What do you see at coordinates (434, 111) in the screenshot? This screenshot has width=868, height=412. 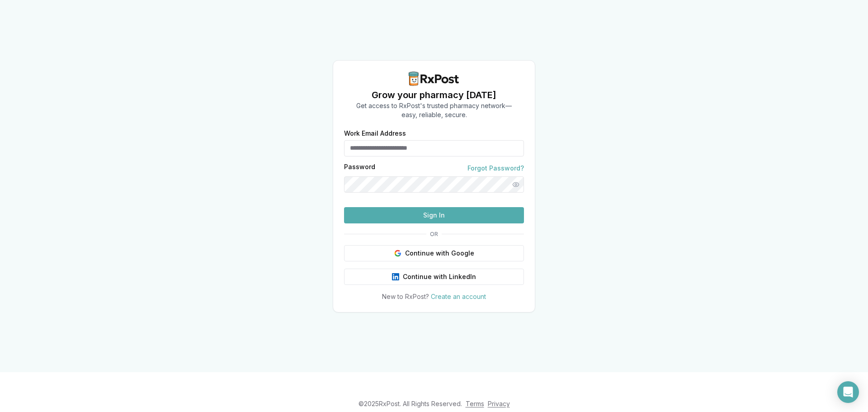 I see `p: Get access to RxPost's trusted pharmacy network— easy, reliable, secure.` at bounding box center [434, 111].